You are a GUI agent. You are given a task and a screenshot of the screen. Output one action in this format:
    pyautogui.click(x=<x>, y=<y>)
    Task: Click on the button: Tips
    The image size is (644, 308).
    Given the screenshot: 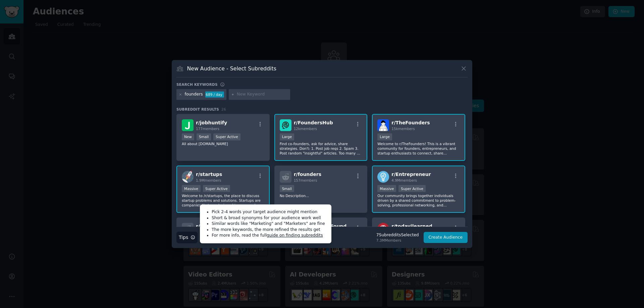 What is the action you would take?
    pyautogui.click(x=187, y=238)
    